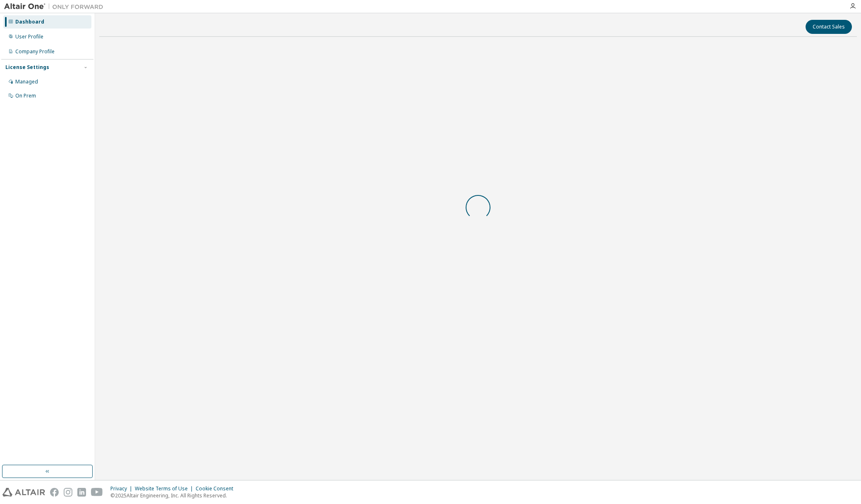 The image size is (861, 504). I want to click on div: Dashboard, so click(29, 22).